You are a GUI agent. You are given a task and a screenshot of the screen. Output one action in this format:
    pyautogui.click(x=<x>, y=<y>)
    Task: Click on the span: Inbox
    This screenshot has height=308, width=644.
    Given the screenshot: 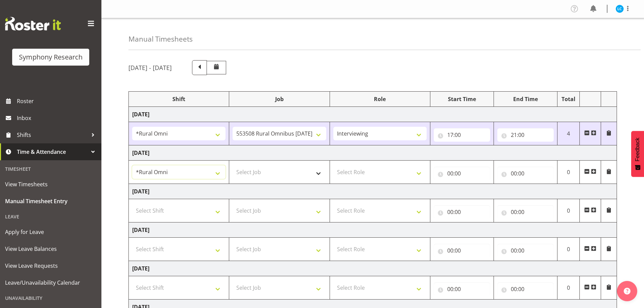 What is the action you would take?
    pyautogui.click(x=57, y=118)
    